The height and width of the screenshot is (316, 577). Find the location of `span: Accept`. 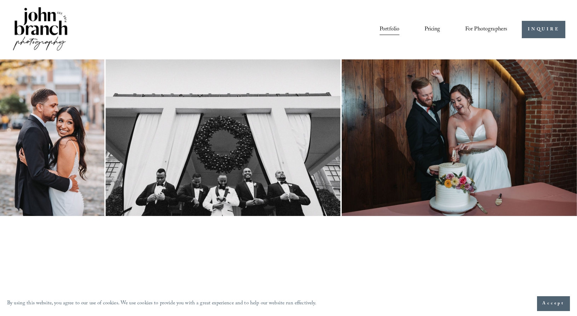

span: Accept is located at coordinates (553, 304).